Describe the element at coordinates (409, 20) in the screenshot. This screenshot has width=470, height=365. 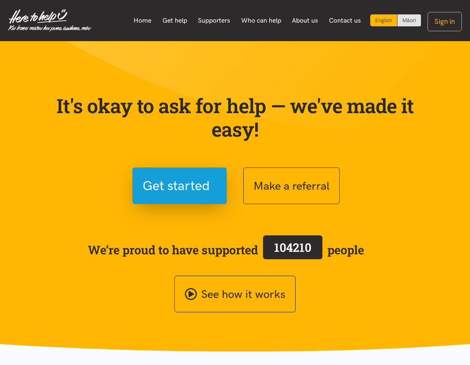
I see `a: Switch to Te Reo Māori` at that location.